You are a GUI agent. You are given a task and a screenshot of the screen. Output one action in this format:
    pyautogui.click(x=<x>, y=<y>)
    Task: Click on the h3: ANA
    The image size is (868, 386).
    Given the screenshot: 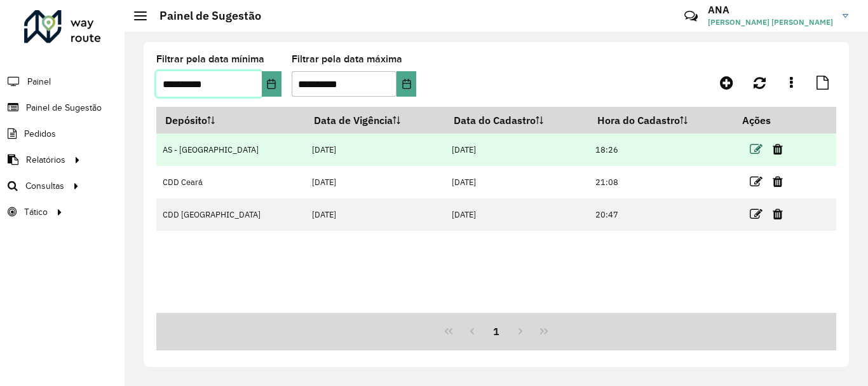 What is the action you would take?
    pyautogui.click(x=770, y=10)
    